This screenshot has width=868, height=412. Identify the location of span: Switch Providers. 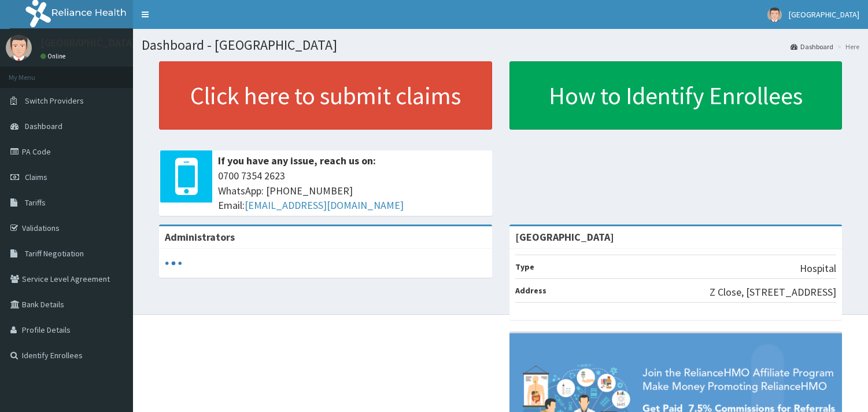
(54, 101).